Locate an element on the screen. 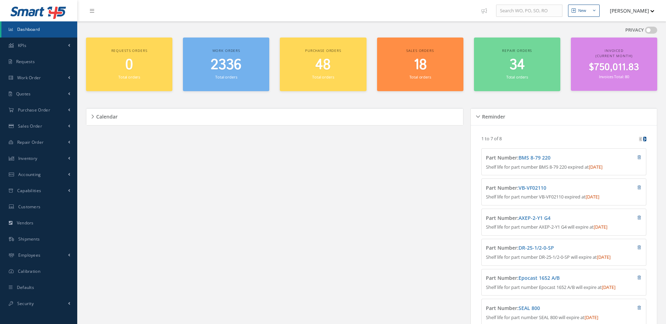  span: Shipments is located at coordinates (29, 239).